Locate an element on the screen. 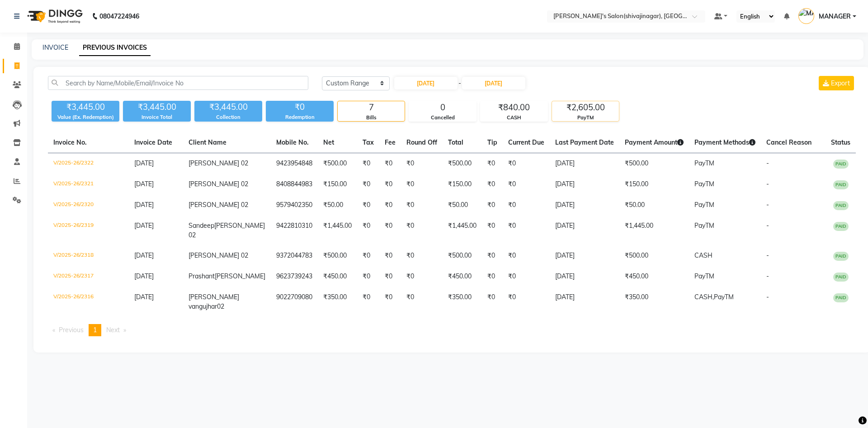  span: Client Name is located at coordinates (207, 142).